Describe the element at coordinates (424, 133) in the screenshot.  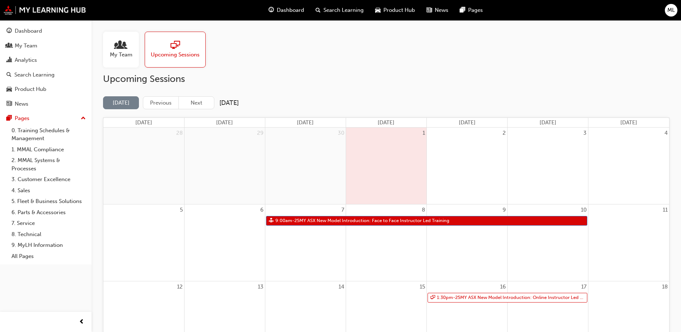
I see `a: October 1, 2025` at that location.